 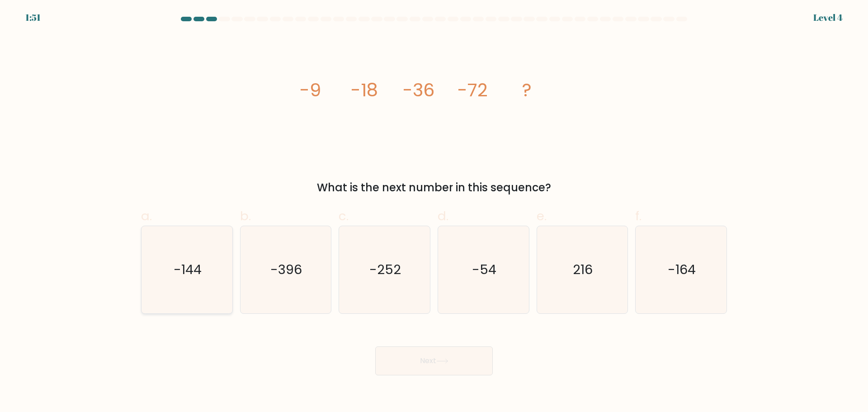 I want to click on tspan: -9, so click(x=310, y=90).